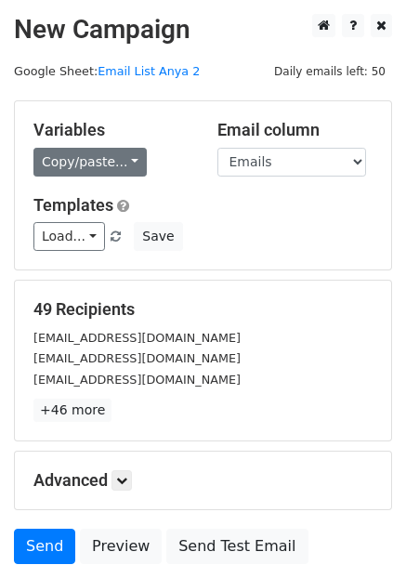 This screenshot has width=406, height=578. I want to click on h2: New Campaign, so click(203, 30).